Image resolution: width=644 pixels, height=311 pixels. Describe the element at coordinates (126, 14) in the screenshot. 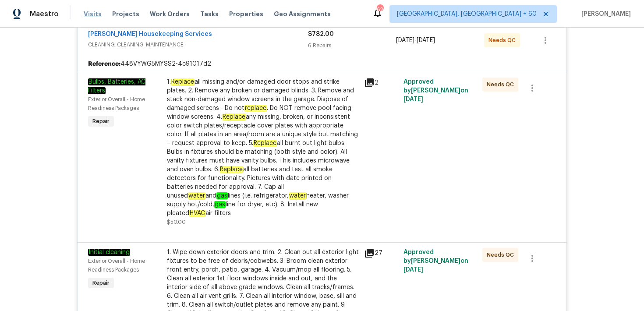

I see `span: Projects` at that location.